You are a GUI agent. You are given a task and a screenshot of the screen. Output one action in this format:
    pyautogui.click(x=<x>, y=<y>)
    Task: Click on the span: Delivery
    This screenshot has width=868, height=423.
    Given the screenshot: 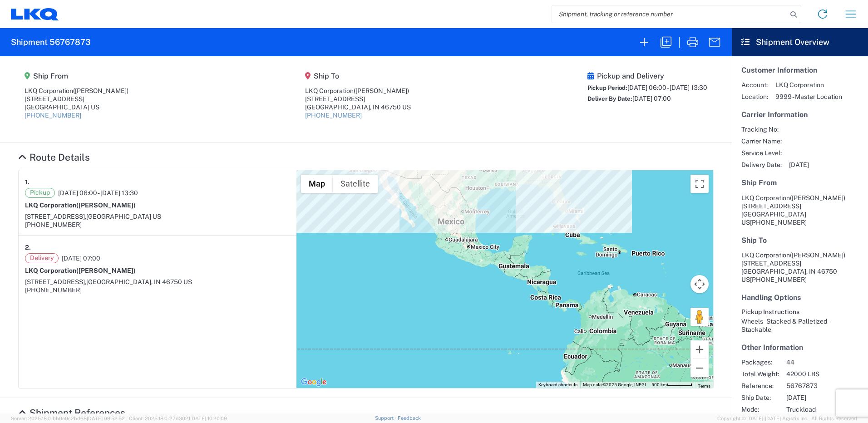 What is the action you would take?
    pyautogui.click(x=42, y=259)
    